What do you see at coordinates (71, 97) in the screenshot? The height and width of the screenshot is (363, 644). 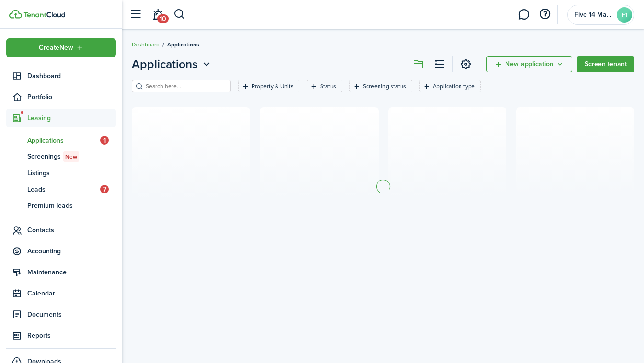 I see `span: Portfolio` at bounding box center [71, 97].